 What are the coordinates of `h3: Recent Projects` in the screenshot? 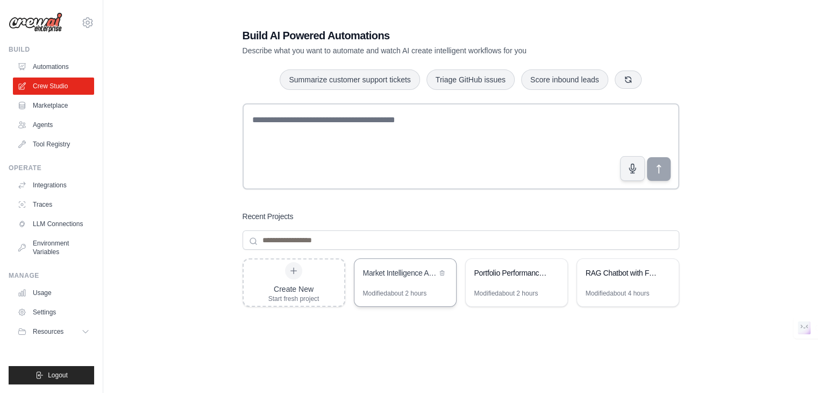 It's located at (268, 216).